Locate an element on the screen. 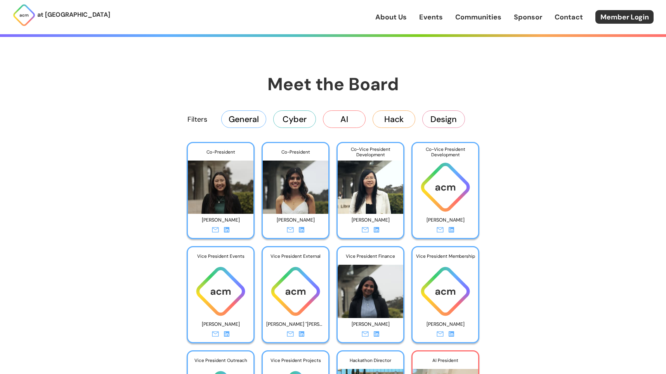 The height and width of the screenshot is (374, 666). a: Events is located at coordinates (431, 17).